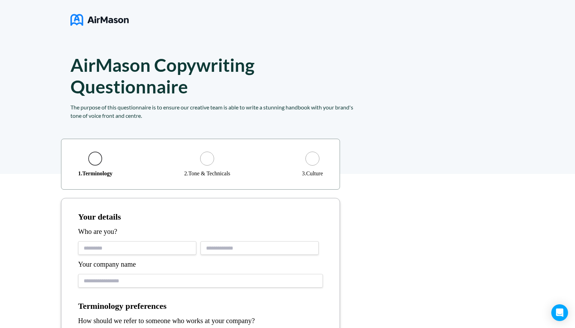 This screenshot has width=575, height=328. What do you see at coordinates (201, 232) in the screenshot?
I see `div: Who are you?` at bounding box center [201, 232].